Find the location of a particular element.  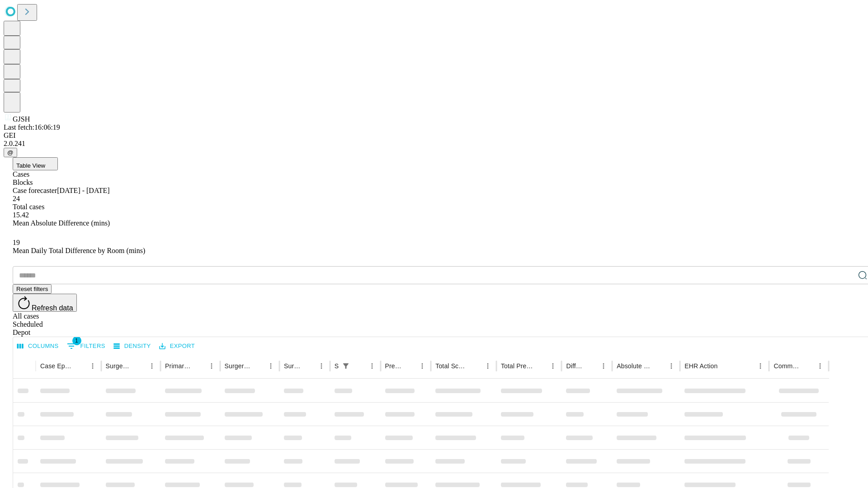

span: Case forecaster is located at coordinates (35, 191).